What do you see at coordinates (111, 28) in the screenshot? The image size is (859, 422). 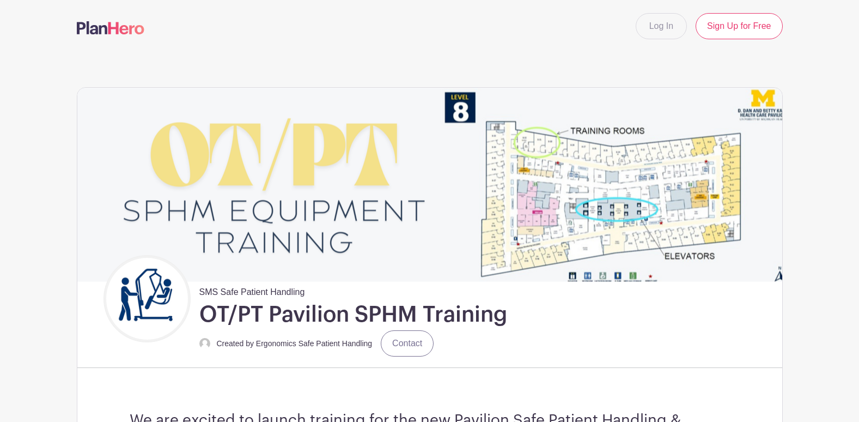 I see `img: logo-507f7623f17ff9eddc593b1ce0a138ce2505c220e1c5a4e2b4648c50719b7d32.svg` at bounding box center [111, 28].